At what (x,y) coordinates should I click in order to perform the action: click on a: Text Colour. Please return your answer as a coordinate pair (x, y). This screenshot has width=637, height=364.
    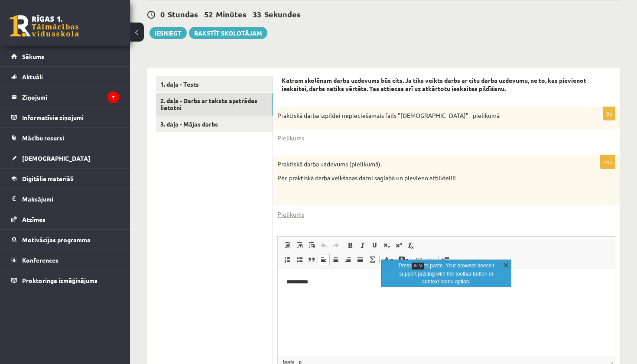
    Looking at the image, I should click on (387, 259).